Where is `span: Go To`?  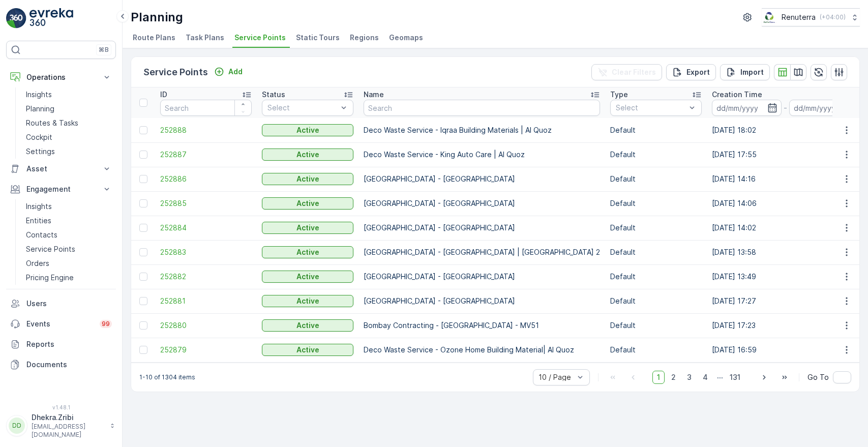
span: Go To is located at coordinates (818, 377).